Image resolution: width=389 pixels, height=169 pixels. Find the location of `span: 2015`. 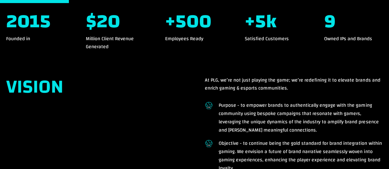

span: 2015 is located at coordinates (28, 22).